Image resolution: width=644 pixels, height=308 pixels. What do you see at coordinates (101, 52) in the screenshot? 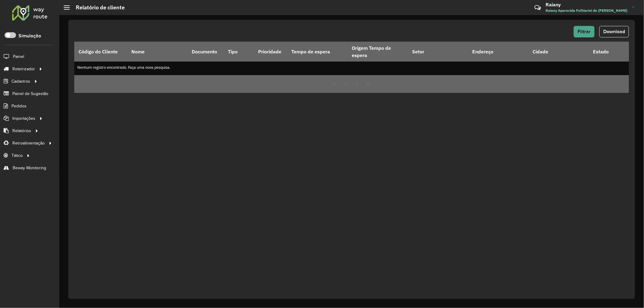
I see `th: Código do Cliente` at bounding box center [101, 52].